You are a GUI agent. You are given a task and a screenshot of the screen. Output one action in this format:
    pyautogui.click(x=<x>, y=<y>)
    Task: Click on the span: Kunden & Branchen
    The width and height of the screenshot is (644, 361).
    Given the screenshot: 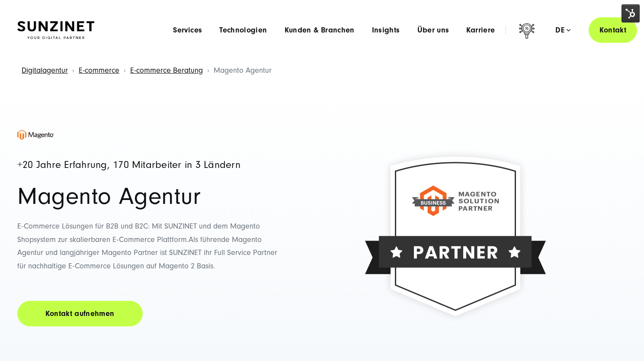 What is the action you would take?
    pyautogui.click(x=319, y=30)
    